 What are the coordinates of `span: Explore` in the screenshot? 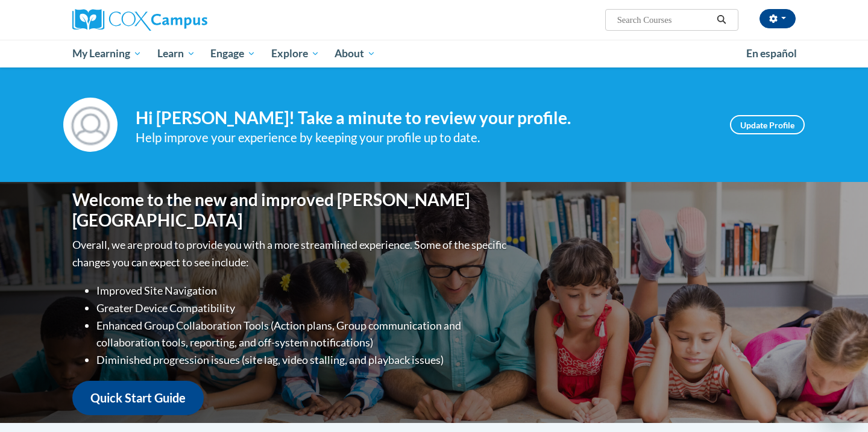 It's located at (295, 53).